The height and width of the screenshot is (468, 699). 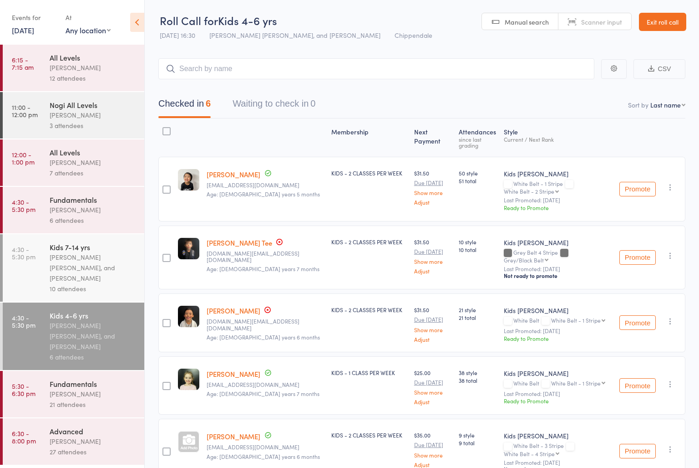 What do you see at coordinates (93, 288) in the screenshot?
I see `div: 10 attendees` at bounding box center [93, 288].